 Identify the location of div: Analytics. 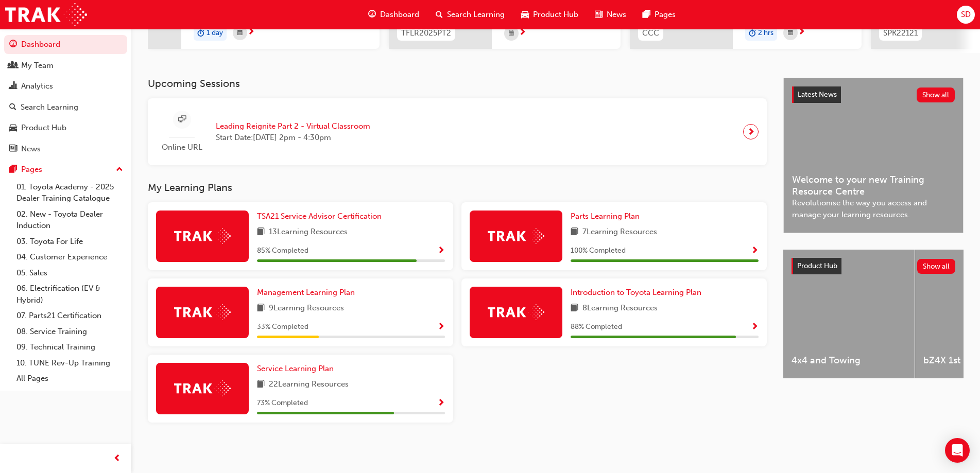
(37, 86).